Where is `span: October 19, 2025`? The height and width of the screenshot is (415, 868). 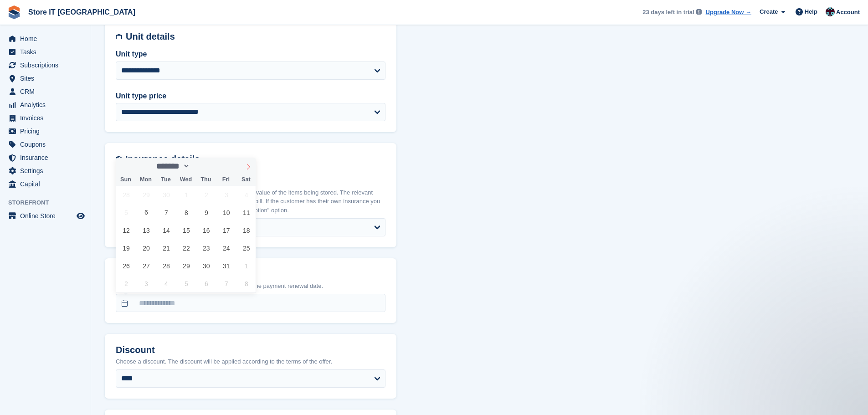 span: October 19, 2025 is located at coordinates (126, 247).